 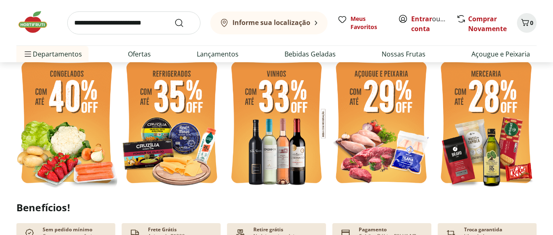 What do you see at coordinates (37, 22) in the screenshot?
I see `img: Hortifruti` at bounding box center [37, 22].